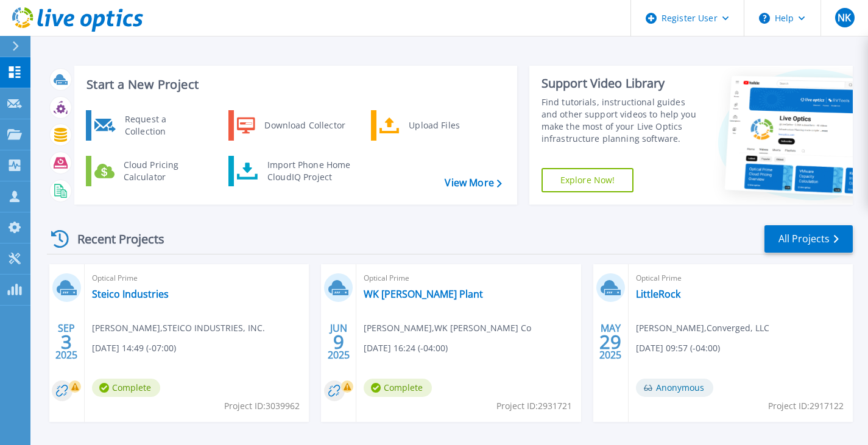  I want to click on a: Steico Industries, so click(130, 294).